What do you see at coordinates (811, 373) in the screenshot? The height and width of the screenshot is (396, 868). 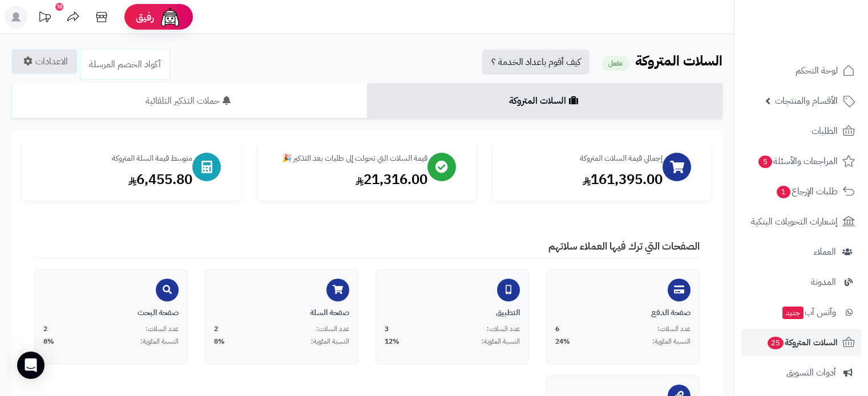 I see `span: أدوات التسويق` at bounding box center [811, 373].